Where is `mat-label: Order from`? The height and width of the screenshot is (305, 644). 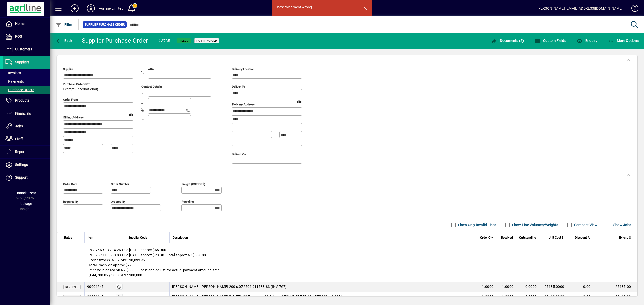
mat-label: Order from is located at coordinates (70, 100).